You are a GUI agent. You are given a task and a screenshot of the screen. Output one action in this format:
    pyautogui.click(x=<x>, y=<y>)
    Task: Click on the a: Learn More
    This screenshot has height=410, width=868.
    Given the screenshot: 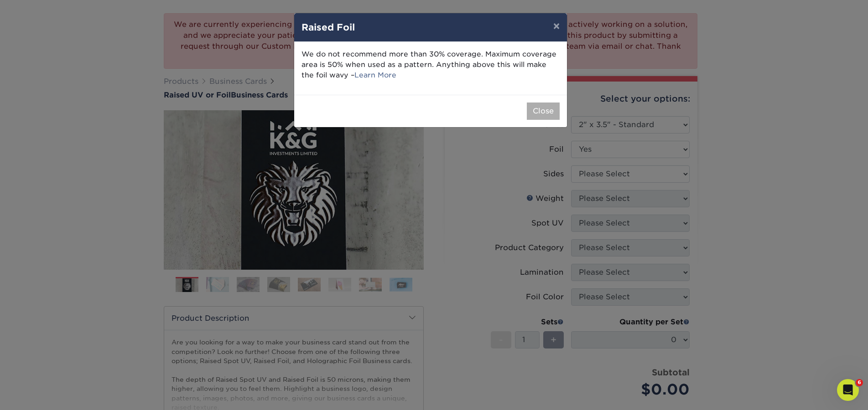 What is the action you would take?
    pyautogui.click(x=376, y=75)
    